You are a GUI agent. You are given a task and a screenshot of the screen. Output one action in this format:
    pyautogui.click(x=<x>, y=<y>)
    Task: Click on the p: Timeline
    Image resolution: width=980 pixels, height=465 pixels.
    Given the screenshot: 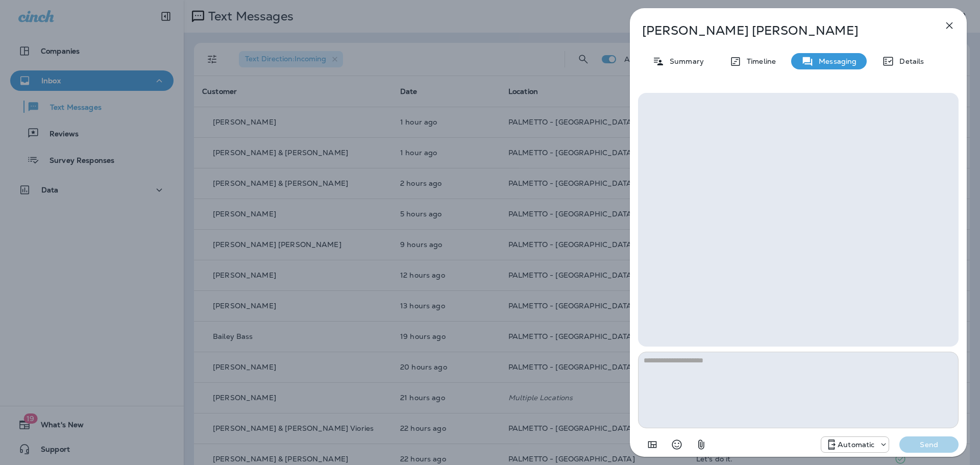 What is the action you would take?
    pyautogui.click(x=758, y=61)
    